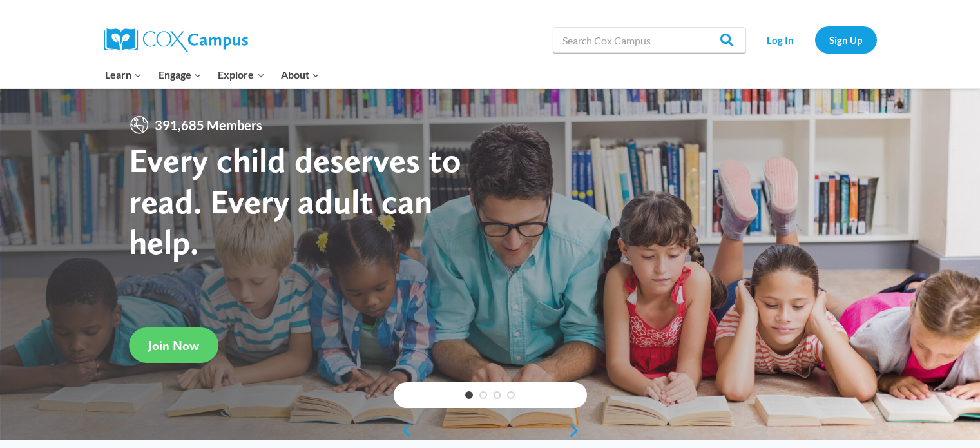  What do you see at coordinates (846, 39) in the screenshot?
I see `a: Sign Up` at bounding box center [846, 39].